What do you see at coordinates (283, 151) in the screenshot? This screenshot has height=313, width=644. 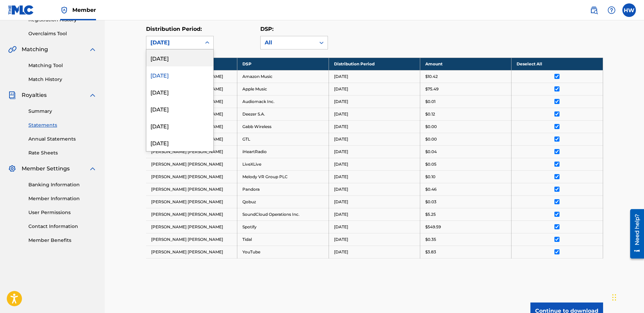 I see `td: iHeartRadio` at bounding box center [283, 151].